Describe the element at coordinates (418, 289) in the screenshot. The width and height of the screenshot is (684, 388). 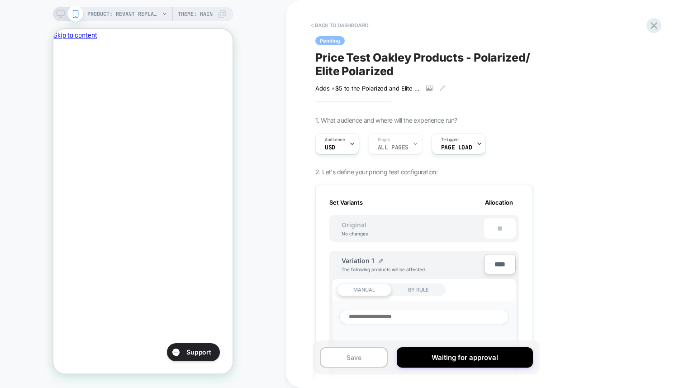
I see `div: BY RULE` at that location.